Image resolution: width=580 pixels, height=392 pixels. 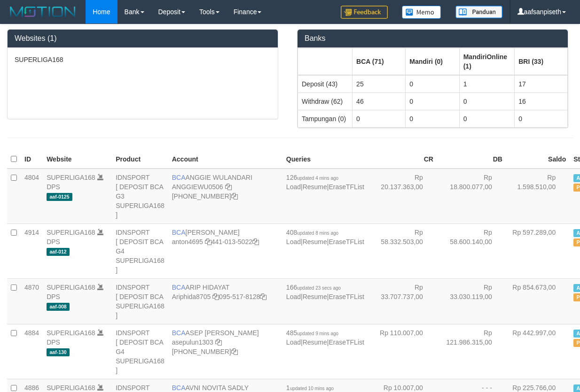 I want to click on th: DB, so click(x=472, y=159).